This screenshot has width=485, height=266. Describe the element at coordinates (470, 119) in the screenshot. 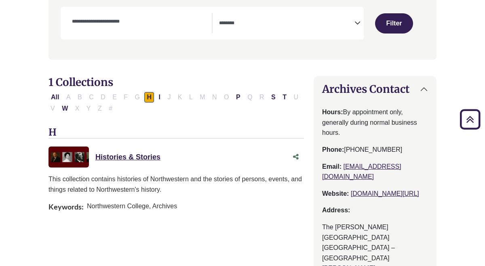

I see `a: Back to Top` at that location.